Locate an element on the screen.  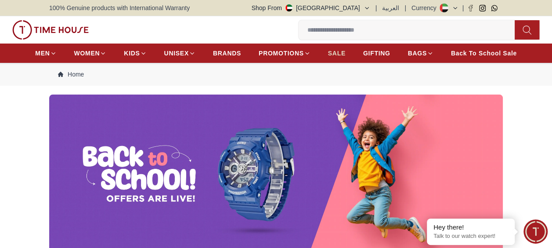
a: Whatsapp is located at coordinates (494, 8).